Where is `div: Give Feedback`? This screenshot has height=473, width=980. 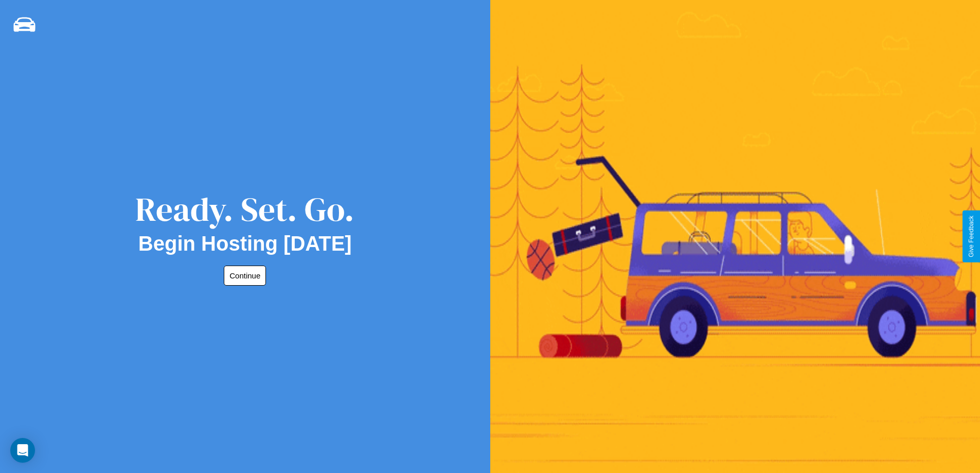
div: Give Feedback is located at coordinates (971, 236).